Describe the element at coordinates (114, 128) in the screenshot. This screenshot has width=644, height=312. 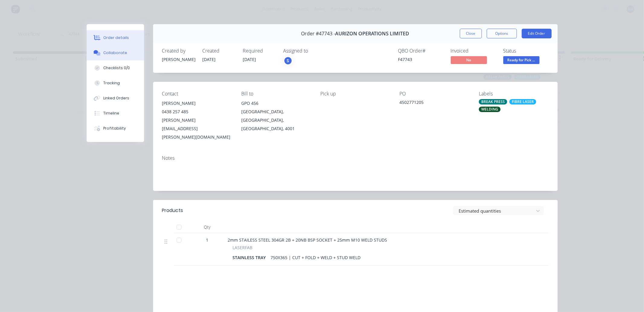
I see `div: Profitability` at that location.